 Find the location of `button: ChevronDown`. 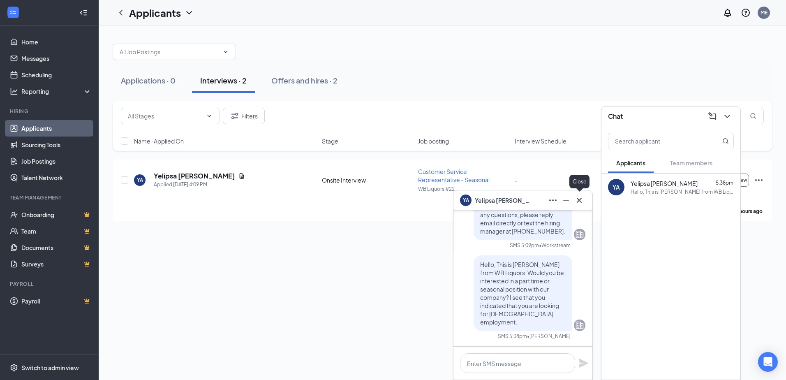

button: ChevronDown is located at coordinates (727, 116).